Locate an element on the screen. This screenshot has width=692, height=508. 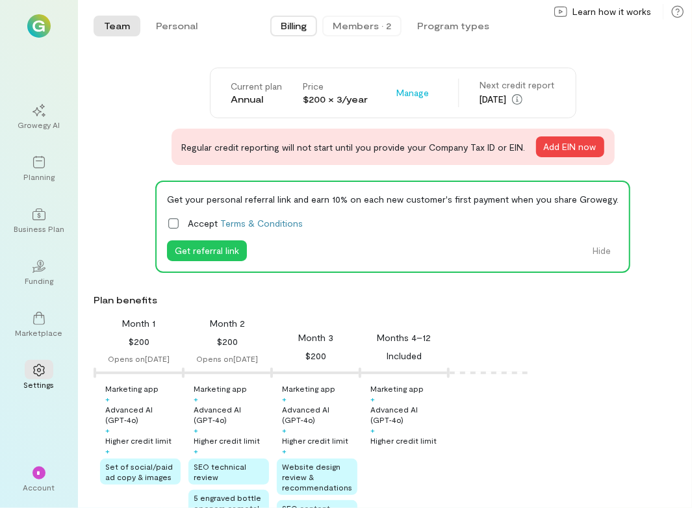
span: Billing is located at coordinates (294, 26).